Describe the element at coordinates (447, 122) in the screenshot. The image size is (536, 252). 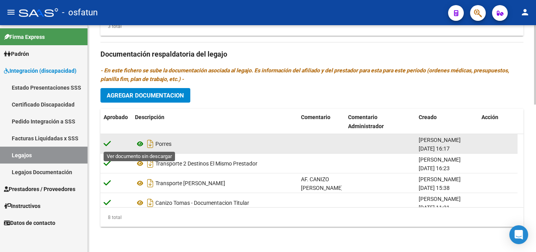
I see `datatable-header-cell: Creado` at that location.